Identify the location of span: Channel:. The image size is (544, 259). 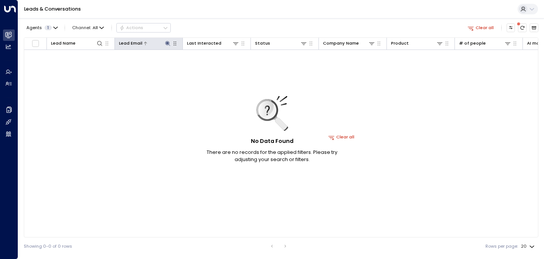
(88, 28).